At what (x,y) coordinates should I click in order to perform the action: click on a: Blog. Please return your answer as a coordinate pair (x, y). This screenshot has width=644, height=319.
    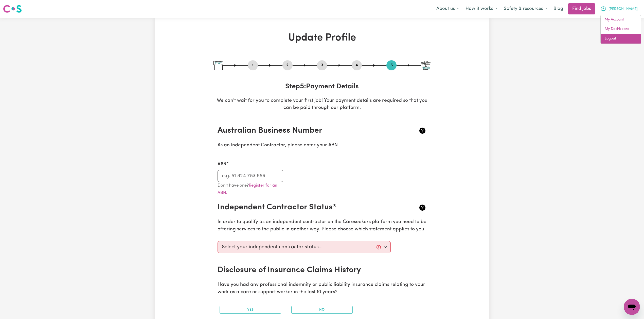
    Looking at the image, I should click on (558, 9).